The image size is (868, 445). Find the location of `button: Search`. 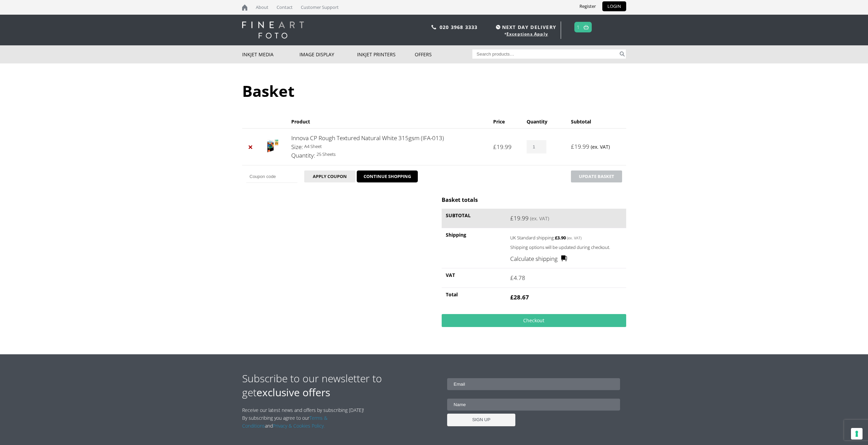

button: Search is located at coordinates (622, 54).